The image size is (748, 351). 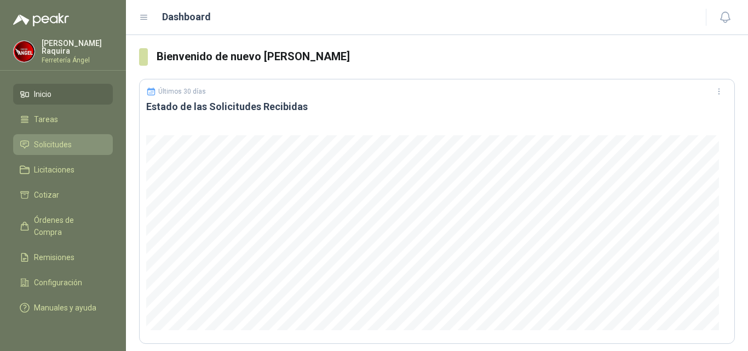 I want to click on span: Cotizar, so click(x=47, y=195).